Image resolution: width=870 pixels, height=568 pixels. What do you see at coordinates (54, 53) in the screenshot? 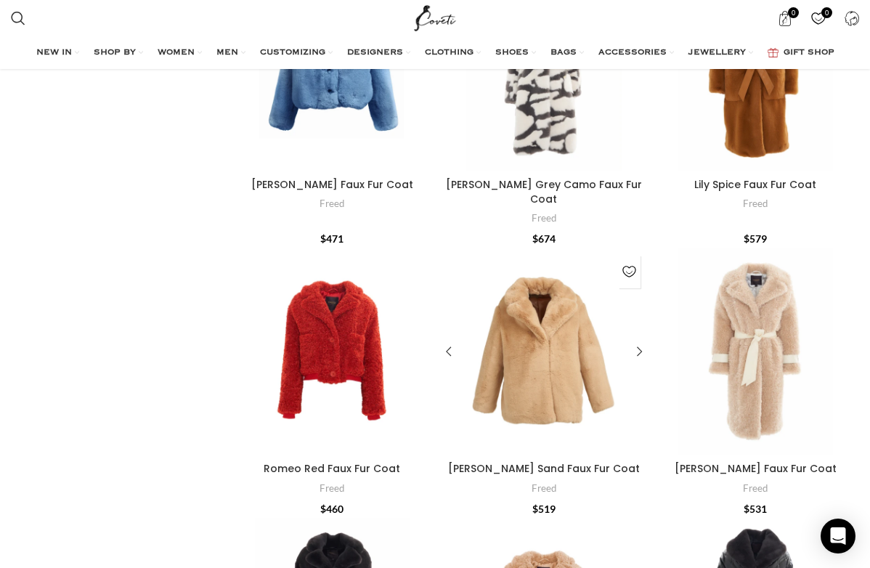
I see `span: NEW IN` at bounding box center [54, 53].